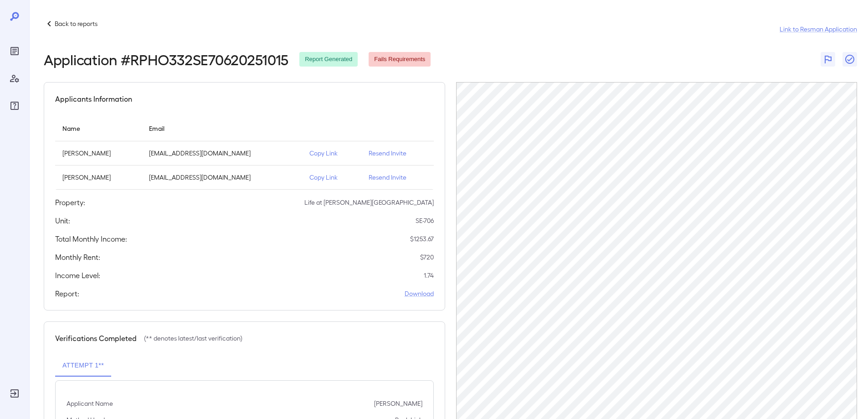  I want to click on span: Report Generated, so click(329, 59).